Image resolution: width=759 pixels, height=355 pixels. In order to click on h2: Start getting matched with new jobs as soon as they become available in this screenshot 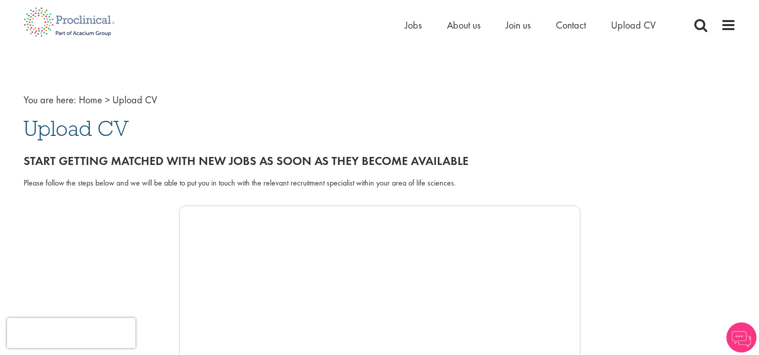, I will do `click(380, 161)`.